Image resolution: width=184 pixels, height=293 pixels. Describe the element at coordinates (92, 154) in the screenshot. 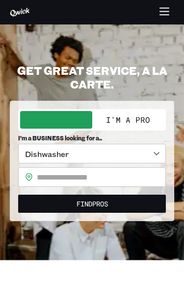

I see `div: Dishwasher` at that location.